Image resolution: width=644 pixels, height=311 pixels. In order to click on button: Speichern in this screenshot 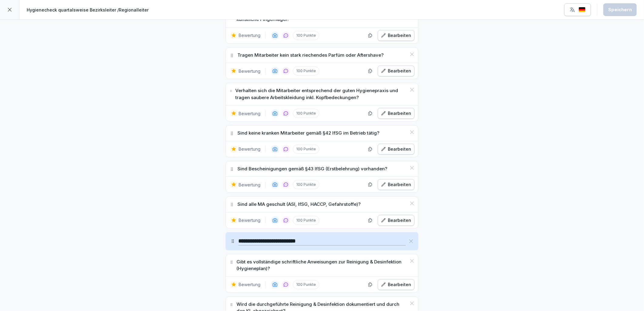, I will do `click(620, 10)`.